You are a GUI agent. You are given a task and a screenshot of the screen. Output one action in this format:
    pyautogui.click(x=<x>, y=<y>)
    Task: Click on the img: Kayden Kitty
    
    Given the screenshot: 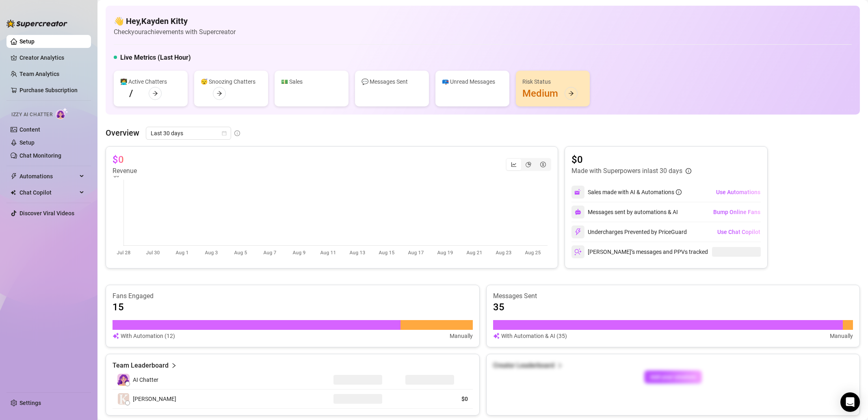 What is the action you would take?
    pyautogui.click(x=123, y=399)
    